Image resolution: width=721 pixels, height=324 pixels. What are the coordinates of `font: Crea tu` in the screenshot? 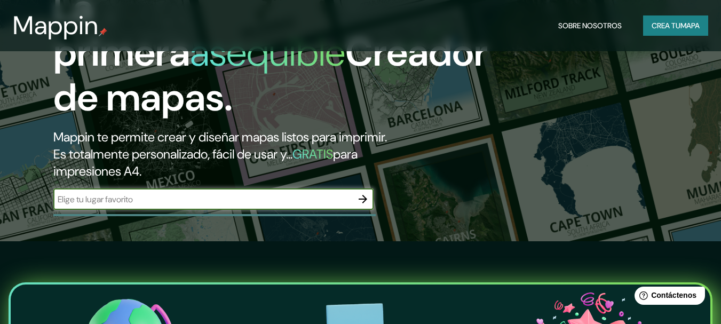 It's located at (666, 26).